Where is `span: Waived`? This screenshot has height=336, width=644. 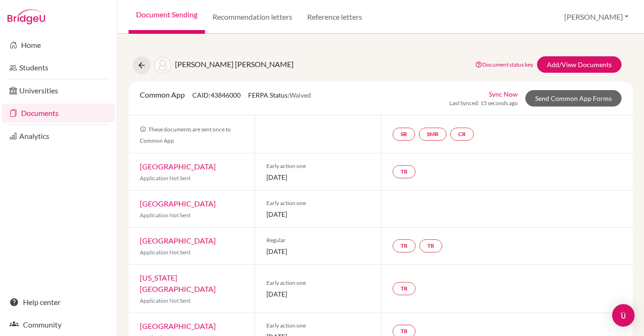
span: Waived is located at coordinates (300, 95).